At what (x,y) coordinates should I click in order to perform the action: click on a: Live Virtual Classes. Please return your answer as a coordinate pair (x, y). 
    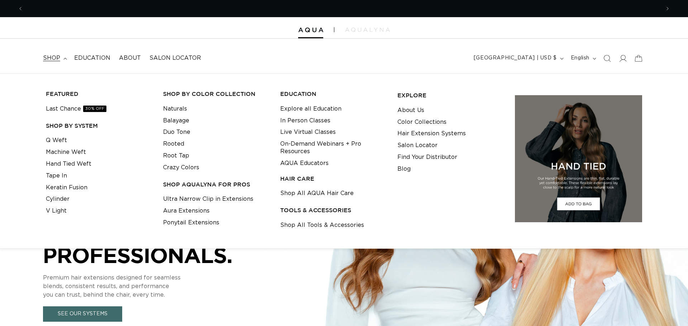
    Looking at the image, I should click on (308, 132).